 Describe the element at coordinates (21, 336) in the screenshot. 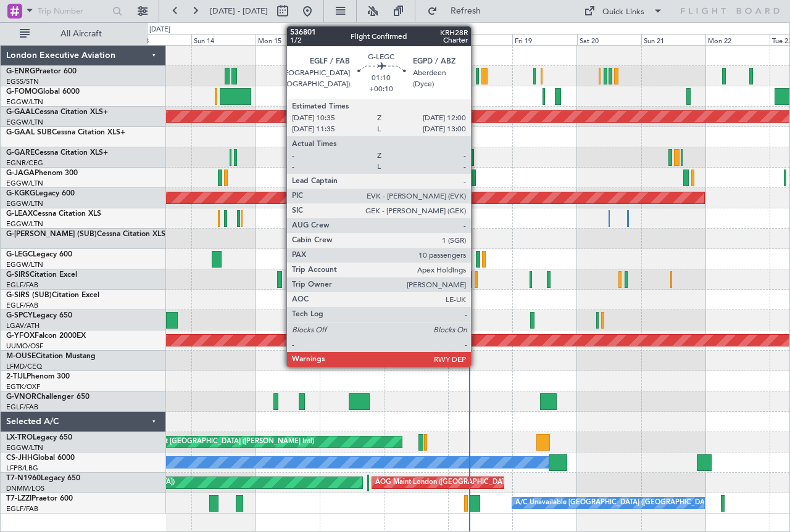

I see `span: G-YFOX` at that location.